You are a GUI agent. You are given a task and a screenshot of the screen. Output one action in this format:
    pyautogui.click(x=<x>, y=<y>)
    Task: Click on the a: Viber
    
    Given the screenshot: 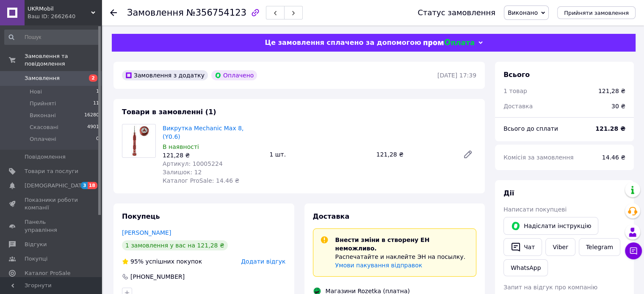 What is the action you would take?
    pyautogui.click(x=560, y=247)
    